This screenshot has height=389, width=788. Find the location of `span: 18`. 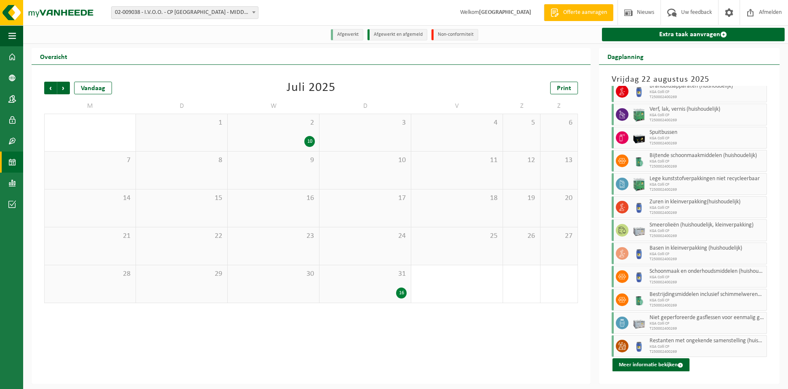

span: 18 is located at coordinates (457, 198).